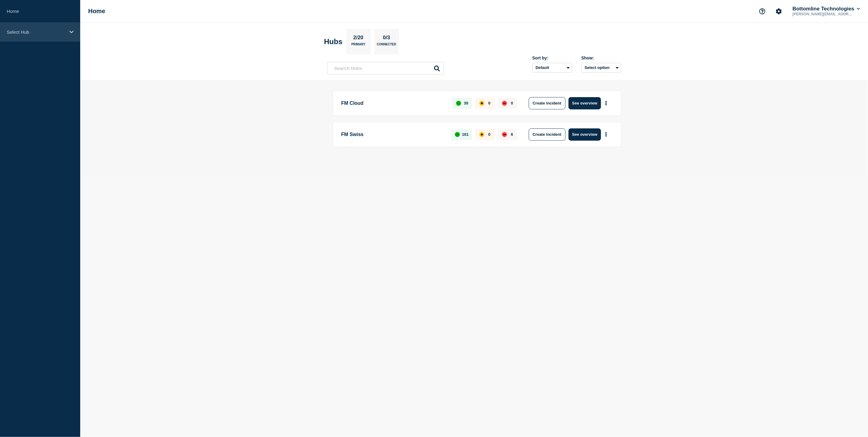 The height and width of the screenshot is (437, 868). I want to click on p: 30, so click(466, 103).